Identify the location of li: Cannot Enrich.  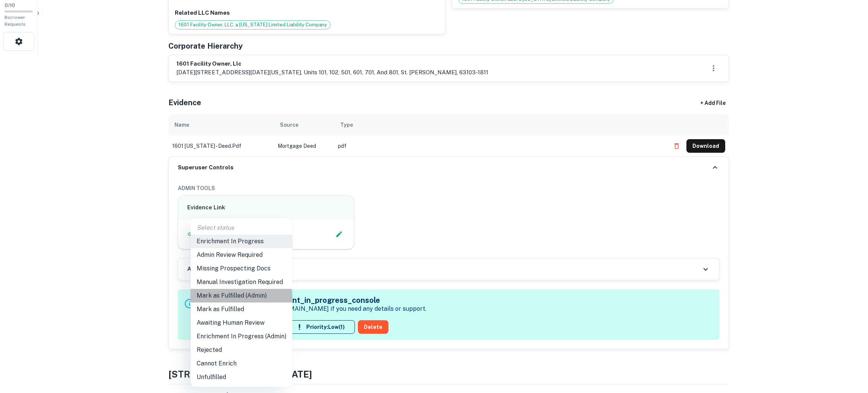
(241, 364).